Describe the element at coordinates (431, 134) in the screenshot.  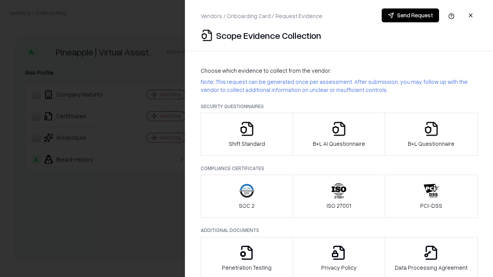
I see `button: B+L Questionnaire` at that location.